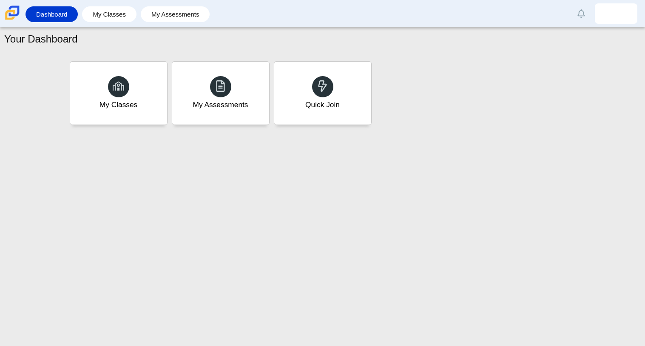 Image resolution: width=645 pixels, height=346 pixels. I want to click on a: Dashboard, so click(51, 14).